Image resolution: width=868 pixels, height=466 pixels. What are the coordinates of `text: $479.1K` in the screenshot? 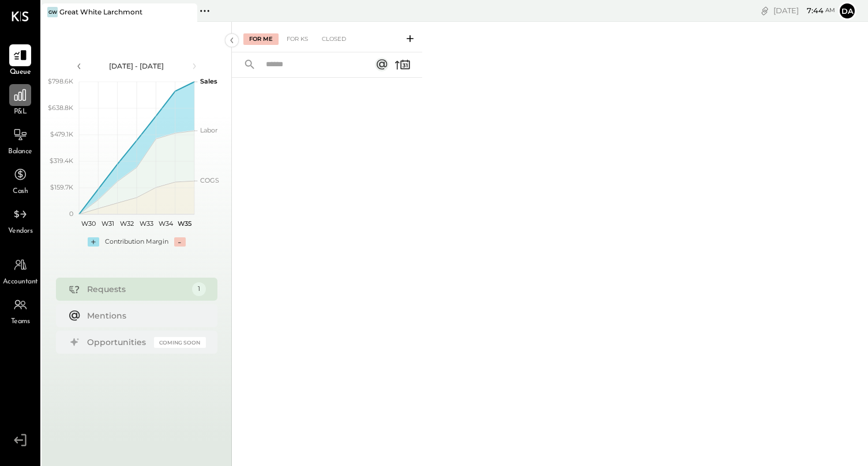 It's located at (62, 135).